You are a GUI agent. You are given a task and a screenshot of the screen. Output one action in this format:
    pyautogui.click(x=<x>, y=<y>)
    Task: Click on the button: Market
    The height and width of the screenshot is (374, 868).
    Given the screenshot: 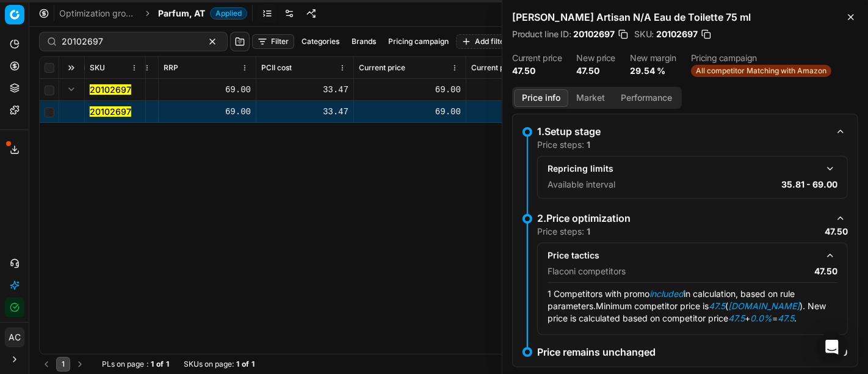 What is the action you would take?
    pyautogui.click(x=590, y=98)
    